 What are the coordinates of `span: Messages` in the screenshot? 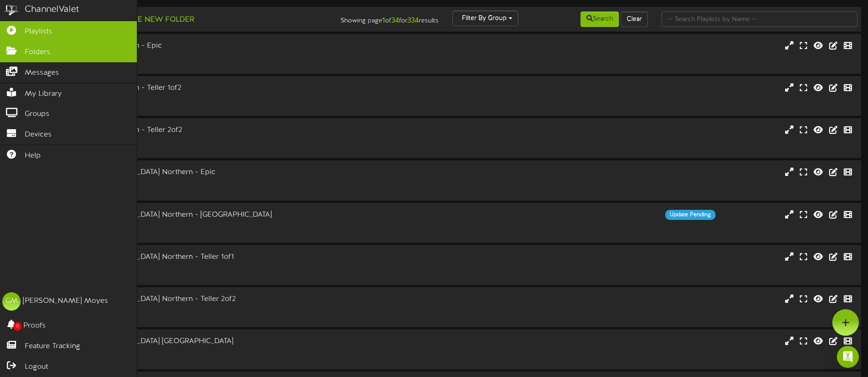 It's located at (42, 73).